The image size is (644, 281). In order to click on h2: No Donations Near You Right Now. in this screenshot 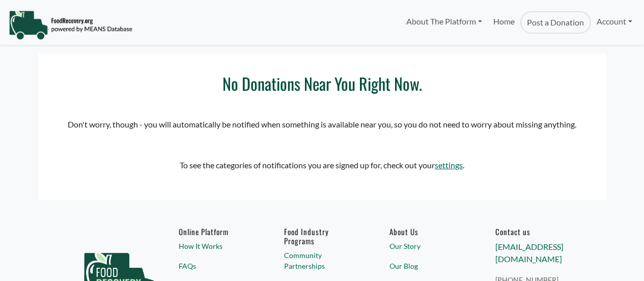, I will do `click(323, 83)`.